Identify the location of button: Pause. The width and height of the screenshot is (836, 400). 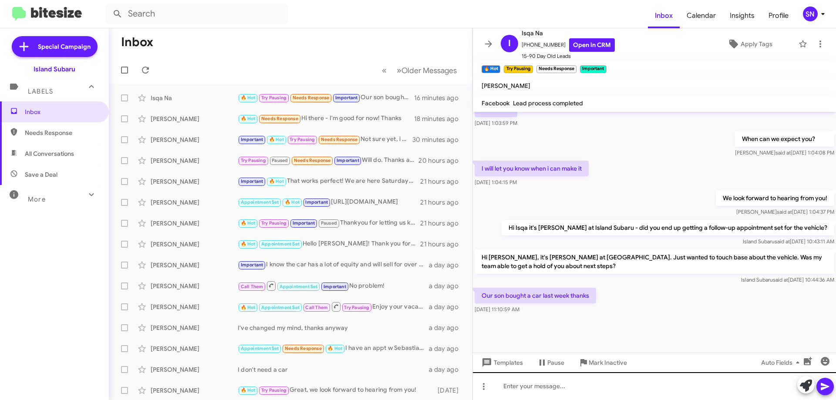
(550, 363).